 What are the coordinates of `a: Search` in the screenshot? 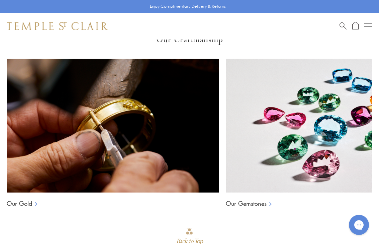 It's located at (343, 26).